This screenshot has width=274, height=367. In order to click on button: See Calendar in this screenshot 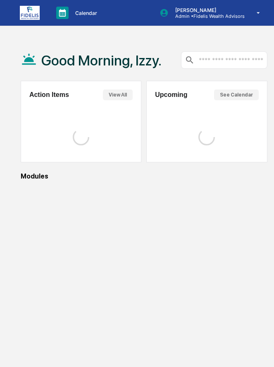, I will do `click(237, 95)`.